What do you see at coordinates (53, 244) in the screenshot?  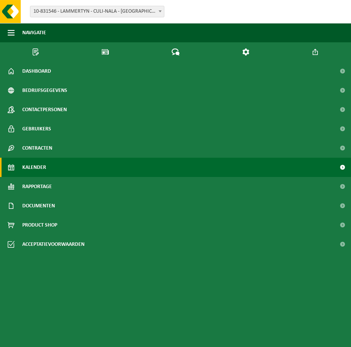 I see `span: Acceptatievoorwaarden` at bounding box center [53, 244].